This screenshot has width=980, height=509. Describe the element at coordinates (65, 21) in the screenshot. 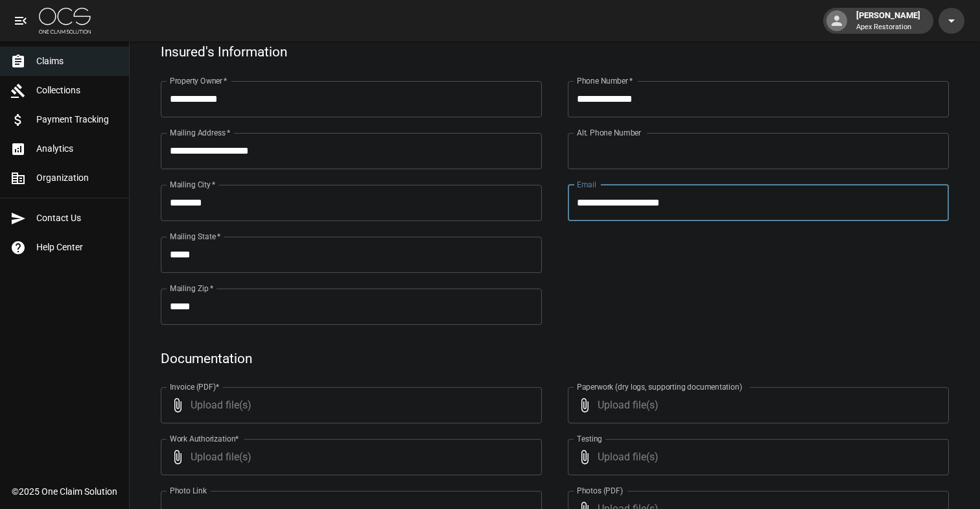

I see `img: ocs-logo-white-transparent.png` at that location.